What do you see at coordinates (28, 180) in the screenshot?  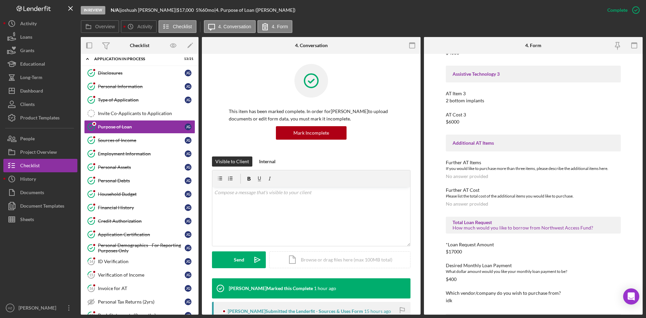 I see `div: History` at bounding box center [28, 180].